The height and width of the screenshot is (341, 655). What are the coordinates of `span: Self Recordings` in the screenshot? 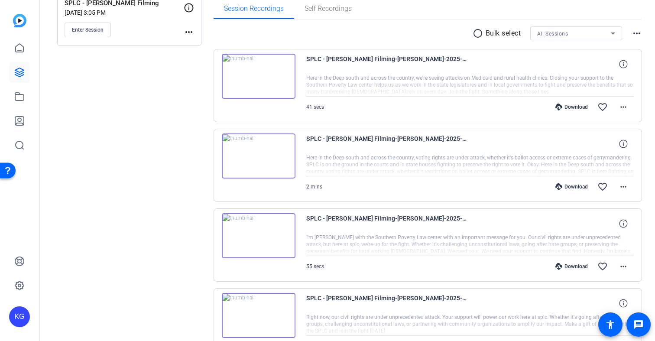 It's located at (328, 9).